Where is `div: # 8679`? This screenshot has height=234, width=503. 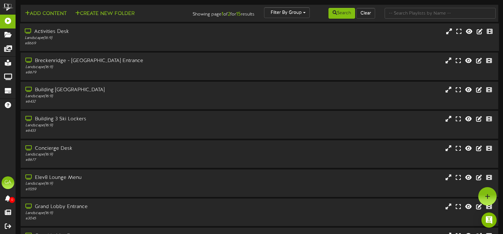 div: # 8679 is located at coordinates (120, 73).